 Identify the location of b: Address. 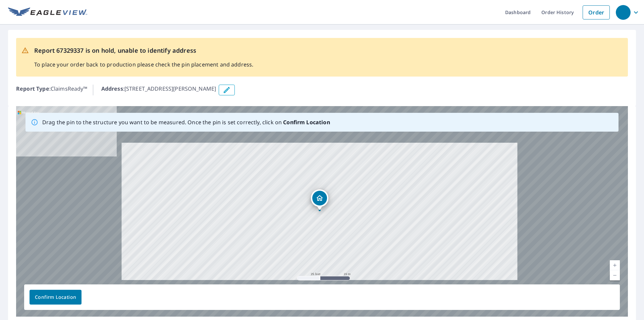
(112, 89).